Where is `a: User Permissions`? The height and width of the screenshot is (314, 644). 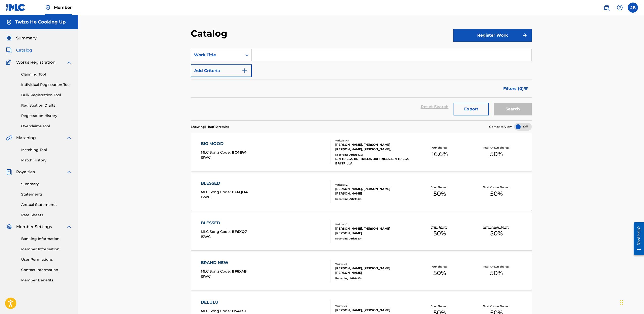
a: User Permissions is located at coordinates (47, 259).